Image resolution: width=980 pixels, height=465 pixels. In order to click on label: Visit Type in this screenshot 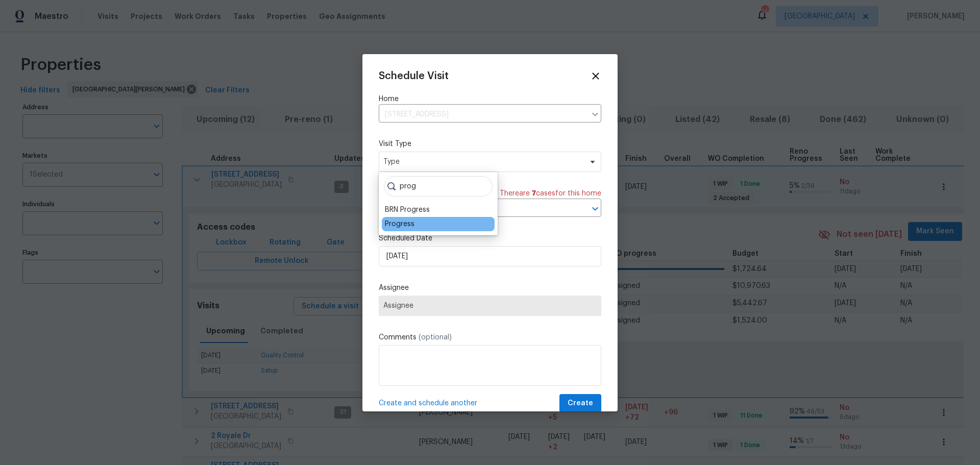, I will do `click(490, 144)`.